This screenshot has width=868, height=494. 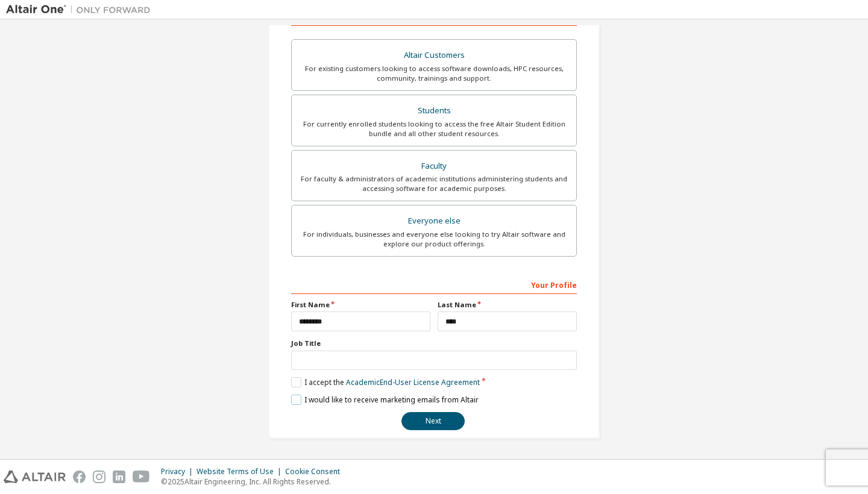 I want to click on div: Faculty, so click(x=434, y=166).